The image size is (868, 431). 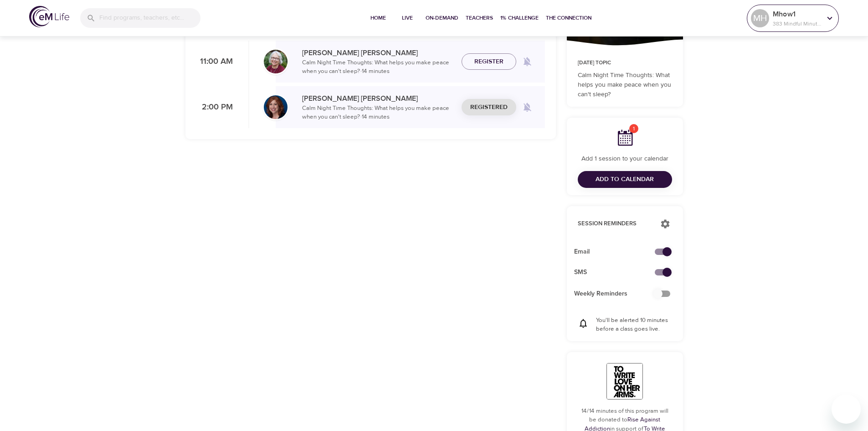 I want to click on span: Add to Calendar, so click(x=625, y=179).